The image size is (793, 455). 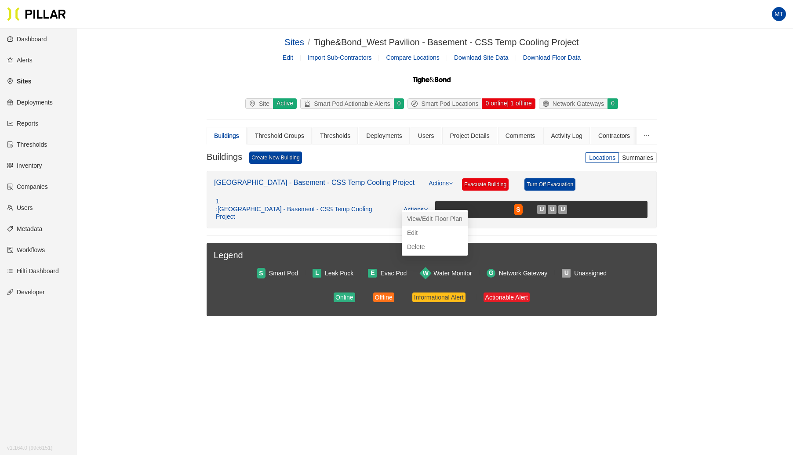 I want to click on span: Summaries, so click(x=637, y=158).